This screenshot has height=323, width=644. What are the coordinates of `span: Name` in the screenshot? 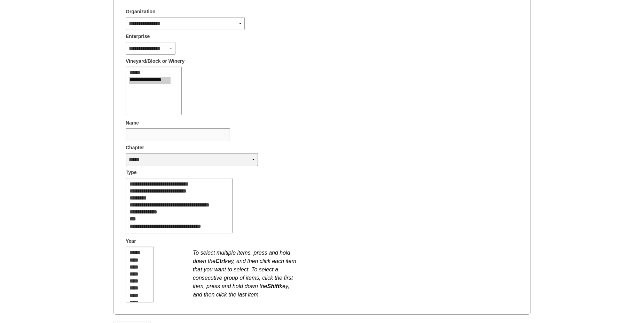 It's located at (132, 123).